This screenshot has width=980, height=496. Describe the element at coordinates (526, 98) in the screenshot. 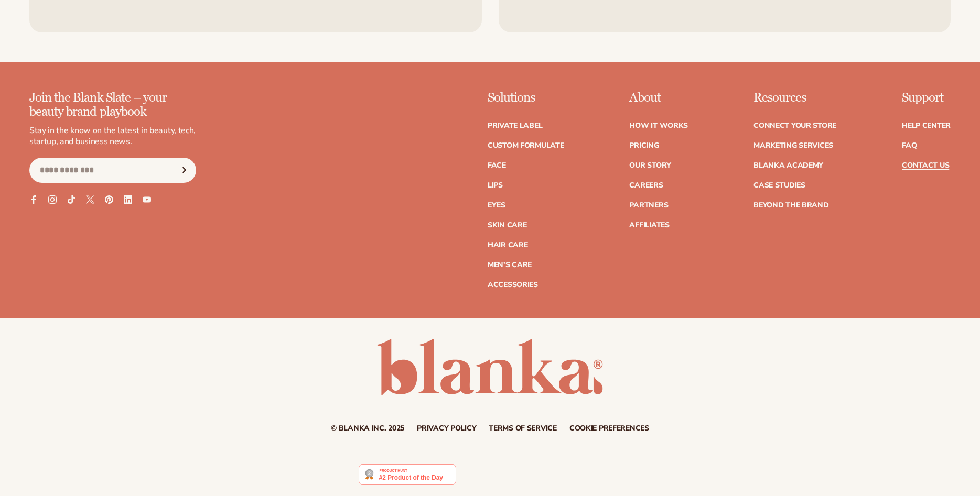

I see `p: Solutions` at that location.